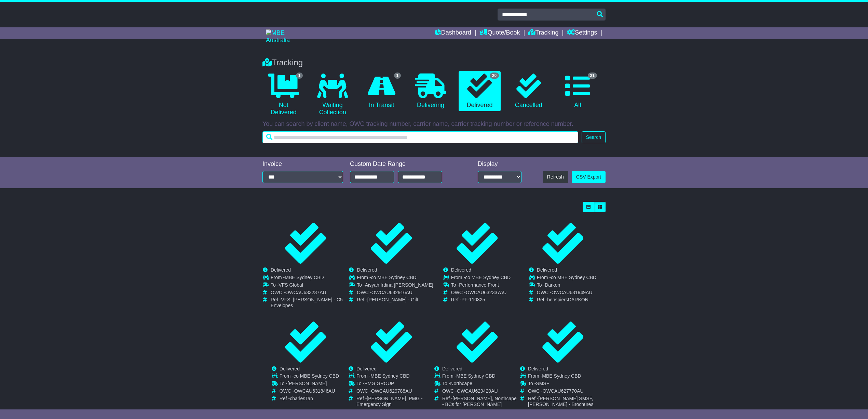 The height and width of the screenshot is (419, 868). I want to click on div: Tracking, so click(434, 62).